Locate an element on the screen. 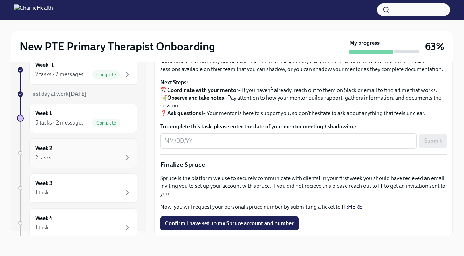 The image size is (464, 256). div: 5 tasks • 2 messages is located at coordinates (60, 123).